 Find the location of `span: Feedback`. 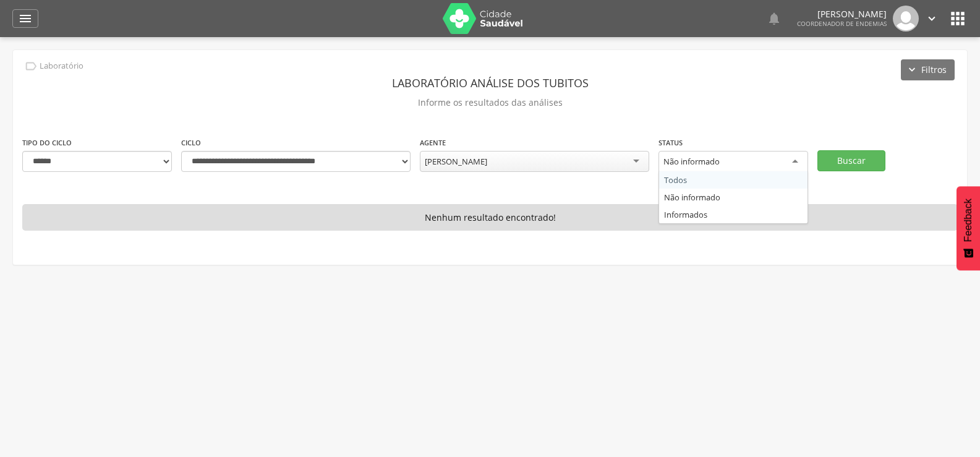

span: Feedback is located at coordinates (968, 220).